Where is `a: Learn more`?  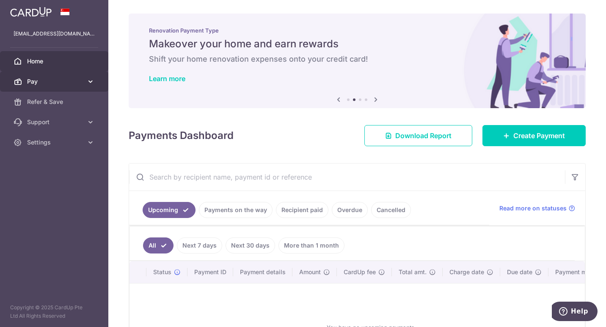
a: Learn more is located at coordinates (167, 79).